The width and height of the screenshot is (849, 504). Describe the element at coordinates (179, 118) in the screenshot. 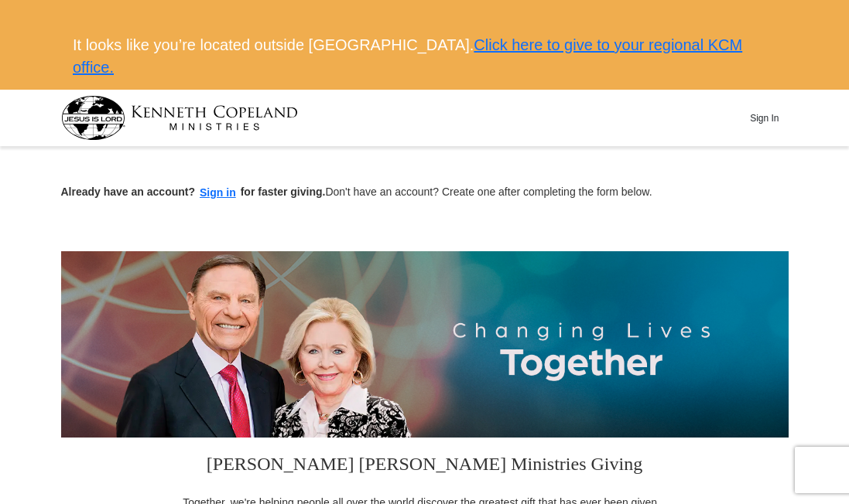

I see `img: kcm-header-logo.svg` at that location.